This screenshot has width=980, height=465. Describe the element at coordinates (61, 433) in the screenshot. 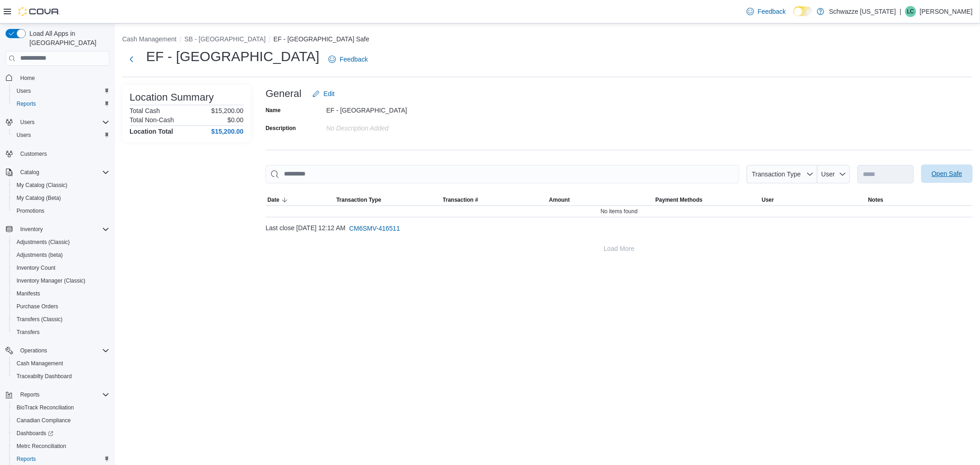

I see `a: Dashboards` at that location.